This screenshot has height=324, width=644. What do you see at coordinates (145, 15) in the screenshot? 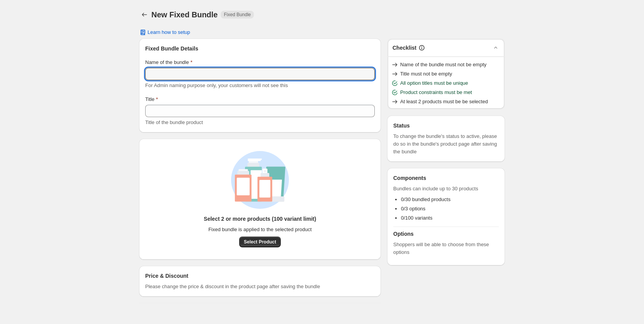
I see `button: Back` at bounding box center [145, 15].